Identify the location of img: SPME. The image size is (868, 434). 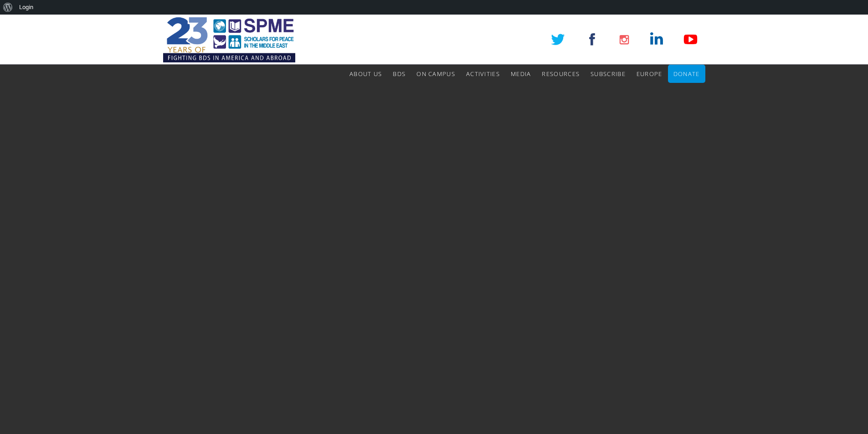
(229, 40).